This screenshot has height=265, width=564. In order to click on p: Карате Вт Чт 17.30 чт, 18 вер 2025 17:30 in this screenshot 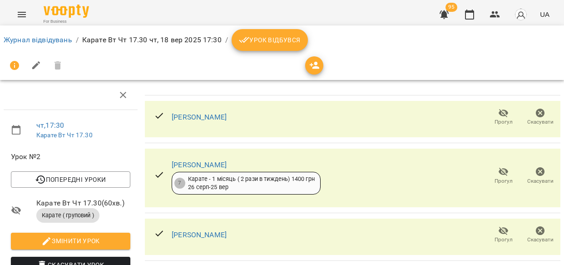, I will do `click(152, 40)`.